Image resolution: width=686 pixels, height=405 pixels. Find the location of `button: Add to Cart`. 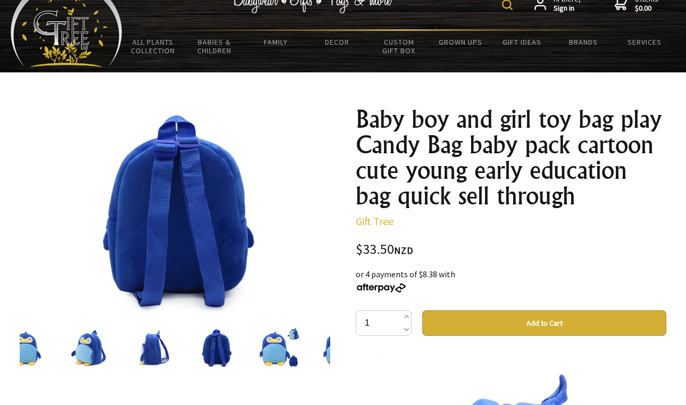

button: Add to Cart is located at coordinates (544, 323).